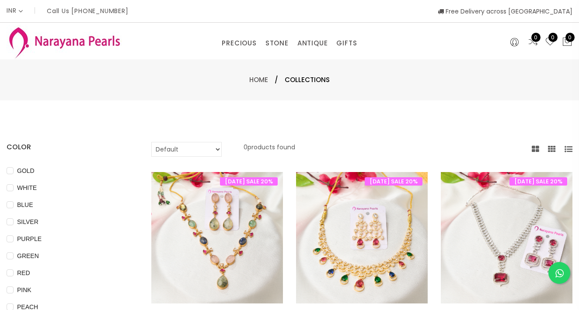  Describe the element at coordinates (239, 43) in the screenshot. I see `a: PRECIOUS` at that location.